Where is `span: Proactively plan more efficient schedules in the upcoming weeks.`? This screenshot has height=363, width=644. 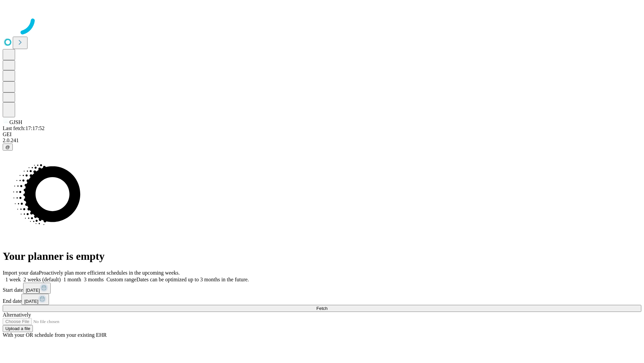 span: Proactively plan more efficient schedules in the upcoming weeks. is located at coordinates (109, 272).